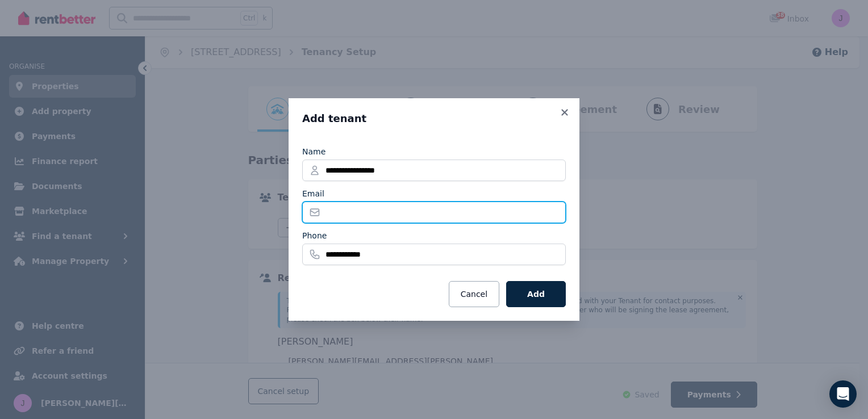  I want to click on label: Name, so click(314, 152).